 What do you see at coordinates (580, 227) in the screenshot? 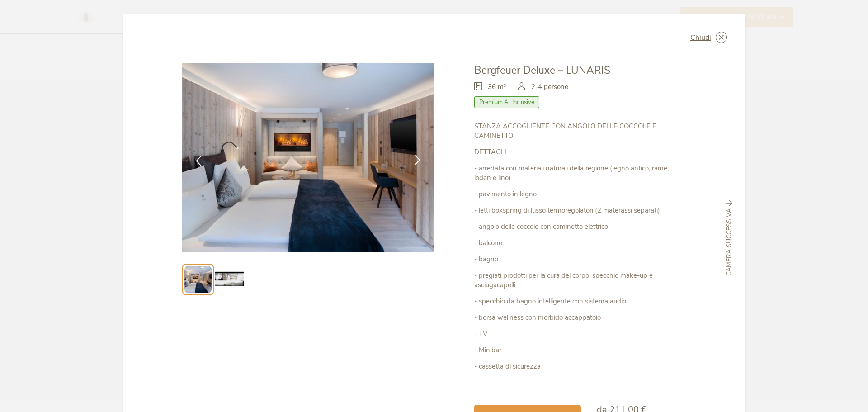
I see `p: - angolo delle coccole con caminetto elettrico` at bounding box center [580, 227].